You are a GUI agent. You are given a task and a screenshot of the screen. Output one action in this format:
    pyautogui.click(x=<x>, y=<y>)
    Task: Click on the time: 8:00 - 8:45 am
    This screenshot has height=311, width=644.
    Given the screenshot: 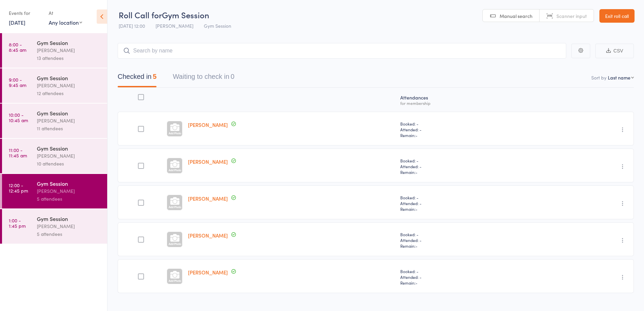 What is the action you would take?
    pyautogui.click(x=17, y=47)
    